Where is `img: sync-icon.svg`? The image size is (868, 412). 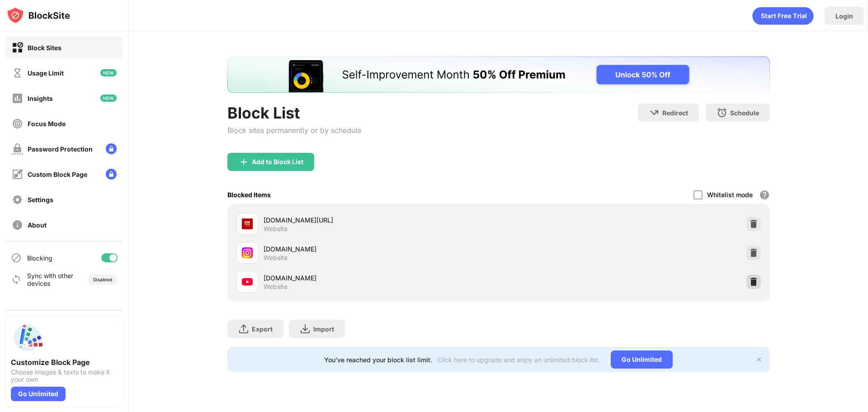 img: sync-icon.svg is located at coordinates (16, 279).